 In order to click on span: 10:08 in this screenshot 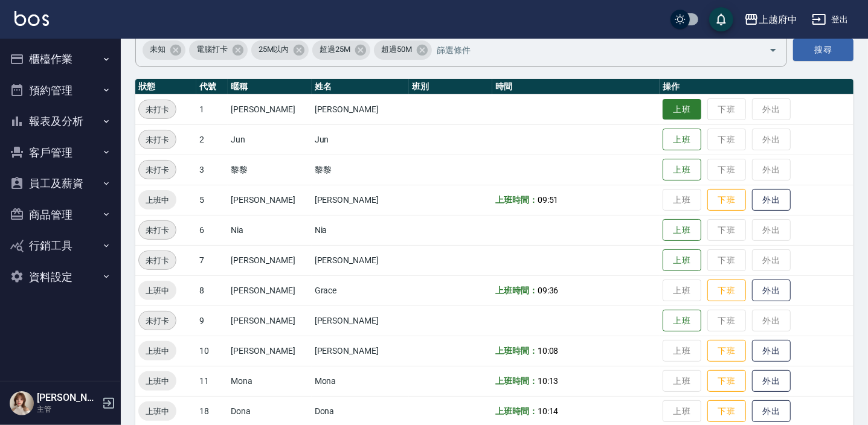, I will do `click(548, 351)`.